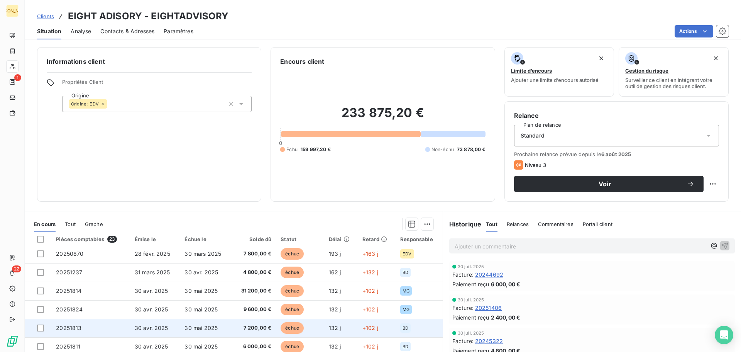 The height and width of the screenshot is (352, 741). I want to click on span: +163 j, so click(370, 253).